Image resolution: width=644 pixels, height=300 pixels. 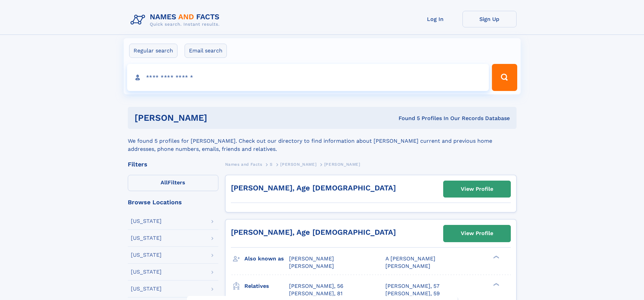 I want to click on span: S, so click(x=271, y=164).